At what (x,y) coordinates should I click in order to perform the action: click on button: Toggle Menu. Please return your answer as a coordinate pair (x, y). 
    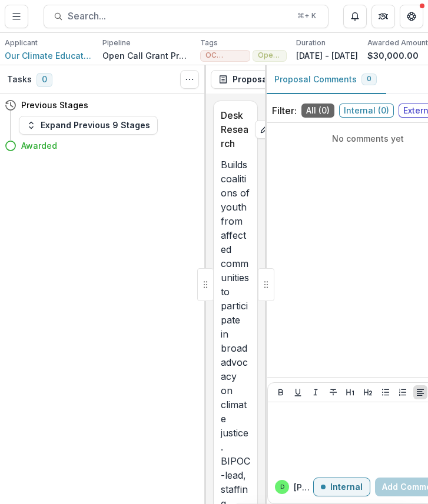
    Looking at the image, I should click on (16, 16).